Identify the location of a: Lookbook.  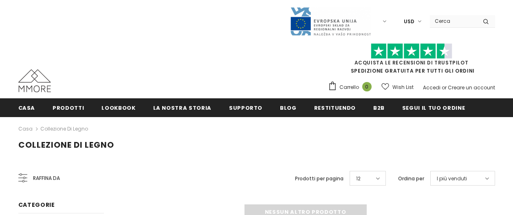
(118, 107).